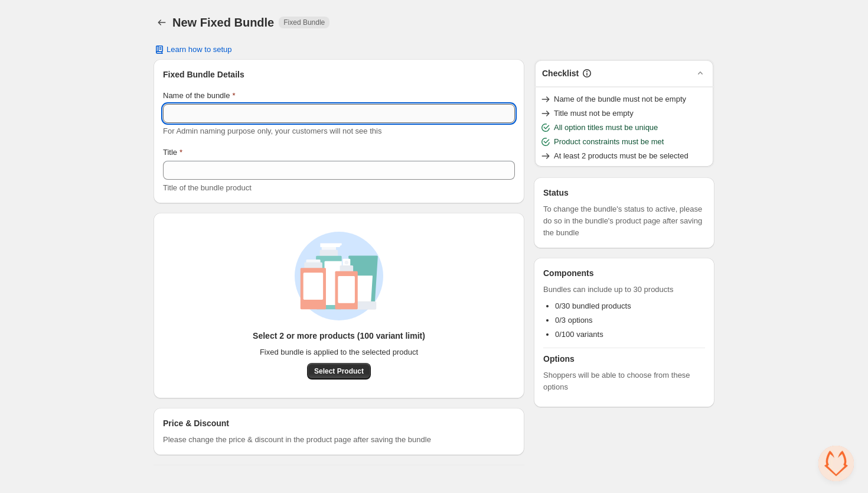 This screenshot has height=493, width=868. I want to click on span: 0/30 bundled products, so click(593, 305).